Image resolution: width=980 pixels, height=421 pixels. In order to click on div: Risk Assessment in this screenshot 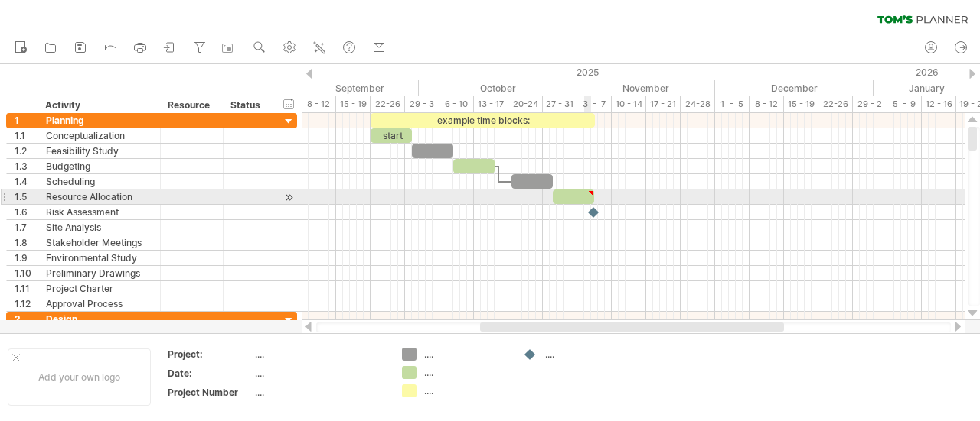, I will do `click(98, 212)`.